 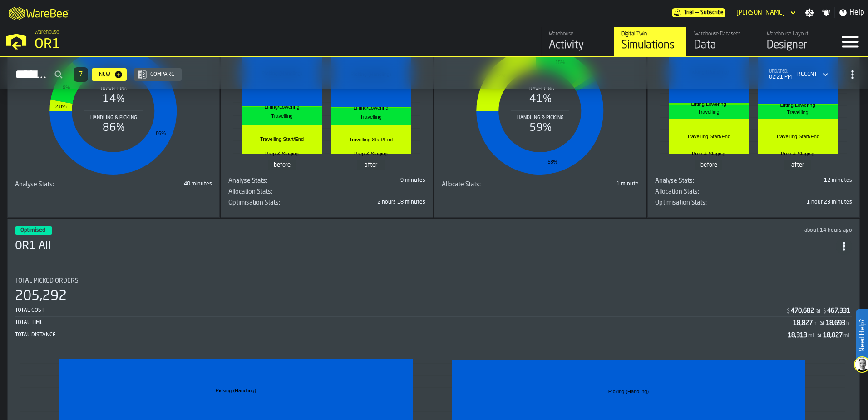 What do you see at coordinates (590, 184) in the screenshot?
I see `div: 1 minute` at bounding box center [590, 184].